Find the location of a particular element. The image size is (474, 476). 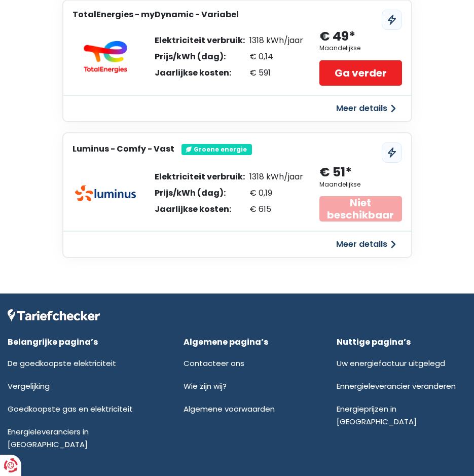

a: Algemene voorwaarden is located at coordinates (229, 408).